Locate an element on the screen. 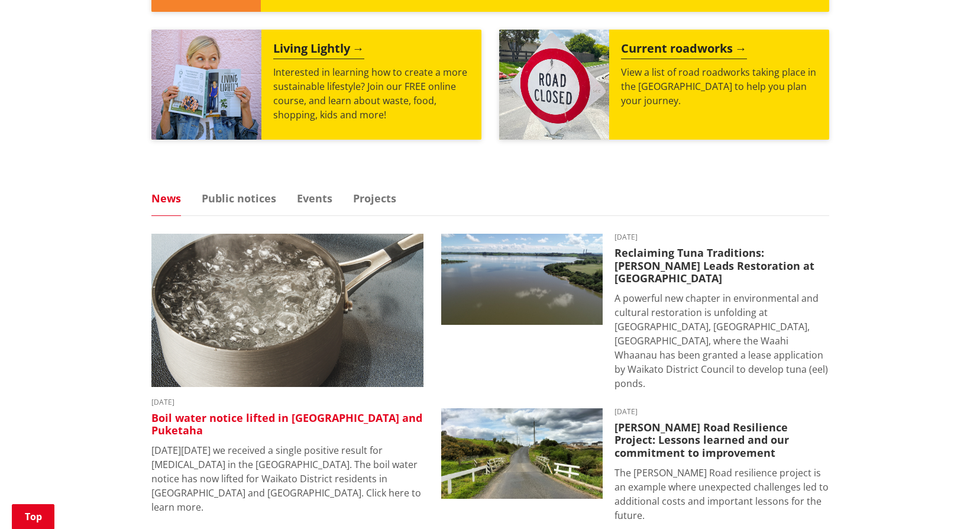  img: boil water notice is located at coordinates (287, 310).